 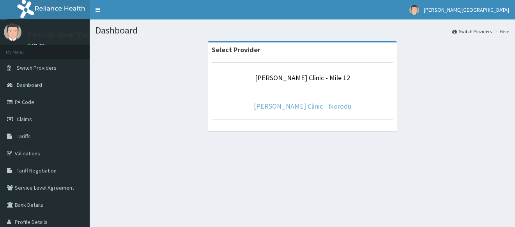 What do you see at coordinates (37, 45) in the screenshot?
I see `a: Online` at bounding box center [37, 45].